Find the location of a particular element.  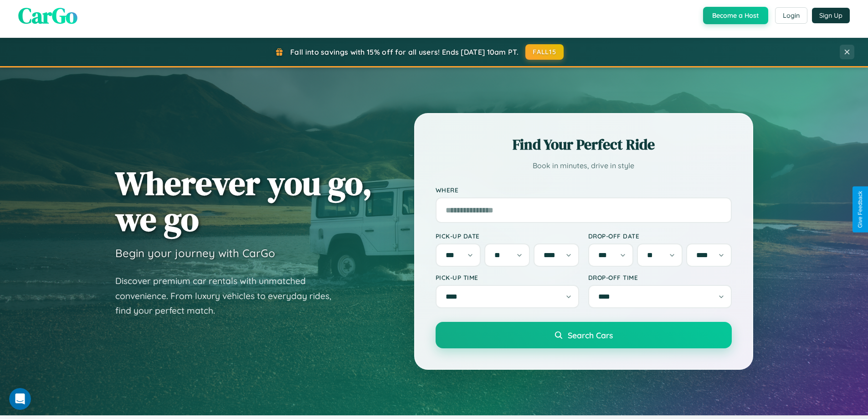

button: Search Cars is located at coordinates (584, 335).